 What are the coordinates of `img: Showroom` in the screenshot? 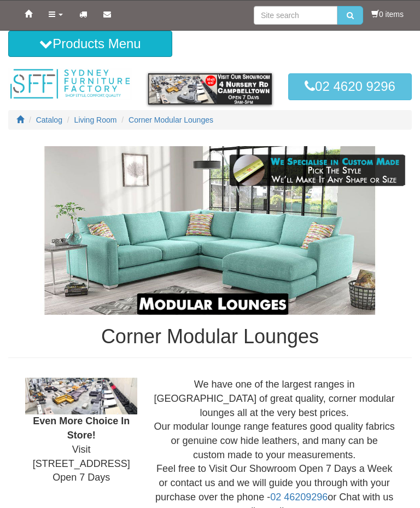 It's located at (81, 396).